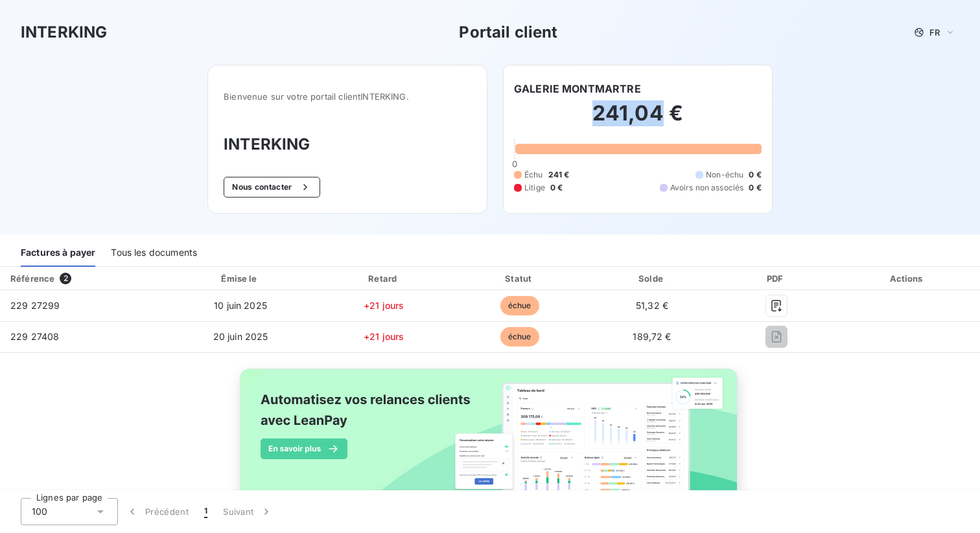  Describe the element at coordinates (515, 164) in the screenshot. I see `span: 0` at that location.